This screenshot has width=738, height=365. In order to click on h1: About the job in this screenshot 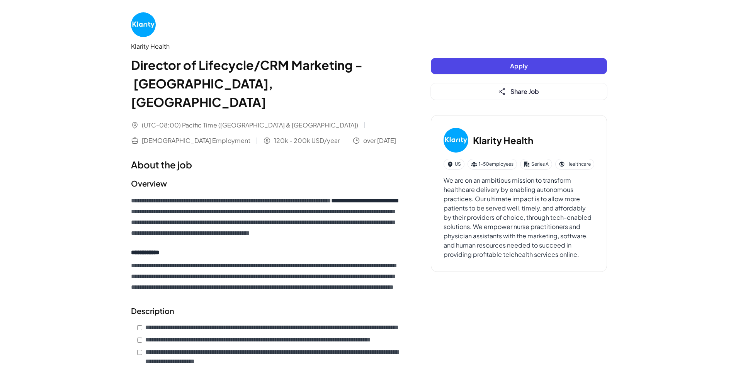, I will do `click(265, 165)`.